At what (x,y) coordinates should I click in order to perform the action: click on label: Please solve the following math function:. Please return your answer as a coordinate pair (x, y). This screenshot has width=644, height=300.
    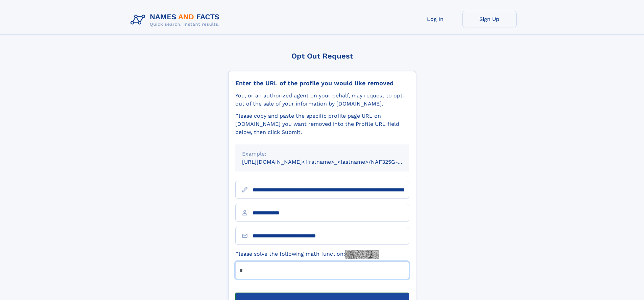
    Looking at the image, I should click on (307, 254).